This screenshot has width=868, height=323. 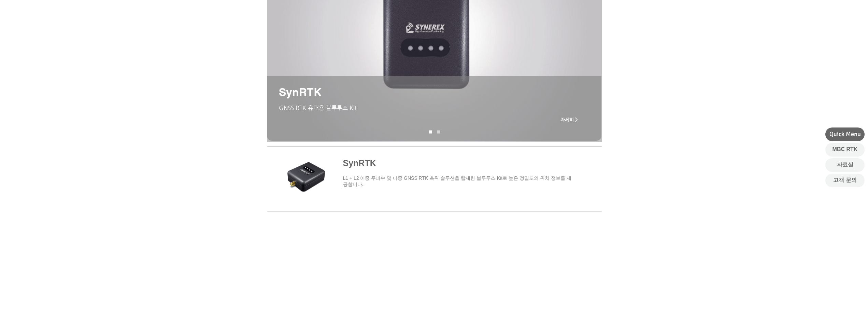 What do you see at coordinates (845, 165) in the screenshot?
I see `span: 자료실` at bounding box center [845, 165].